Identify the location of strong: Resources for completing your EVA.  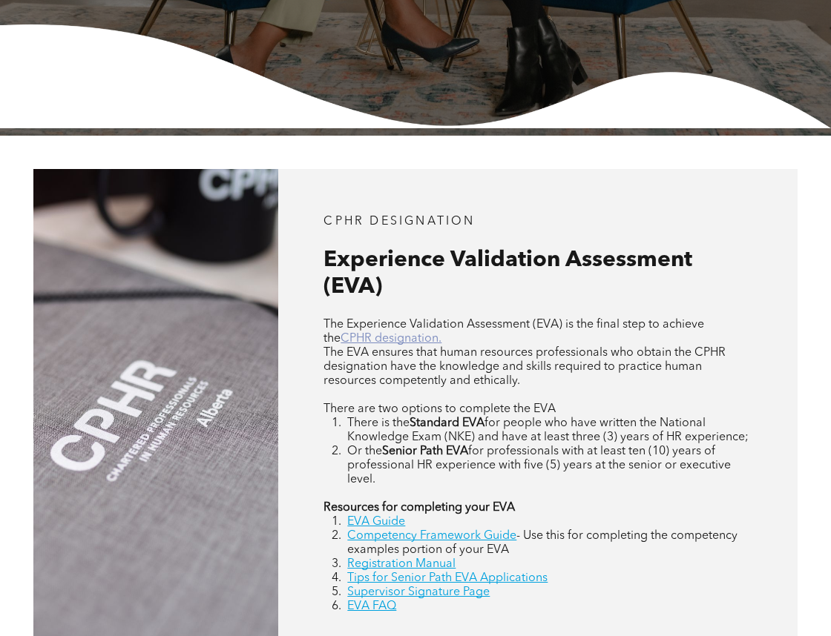
(419, 508).